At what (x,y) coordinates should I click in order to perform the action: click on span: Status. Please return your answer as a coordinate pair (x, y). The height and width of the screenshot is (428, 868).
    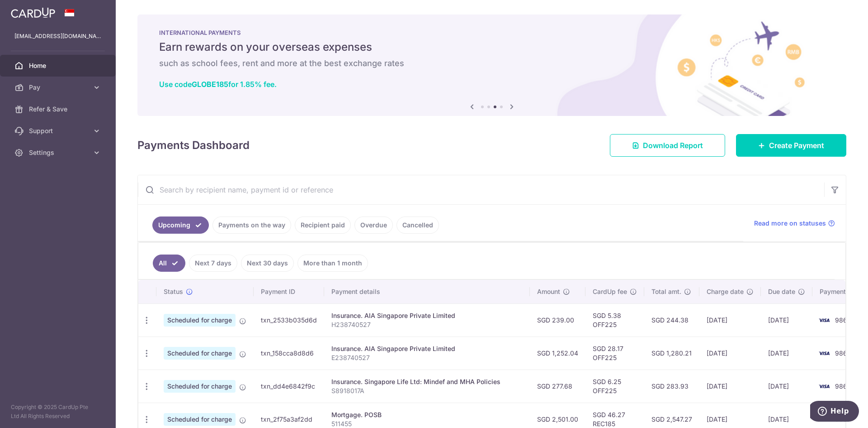
    Looking at the image, I should click on (173, 291).